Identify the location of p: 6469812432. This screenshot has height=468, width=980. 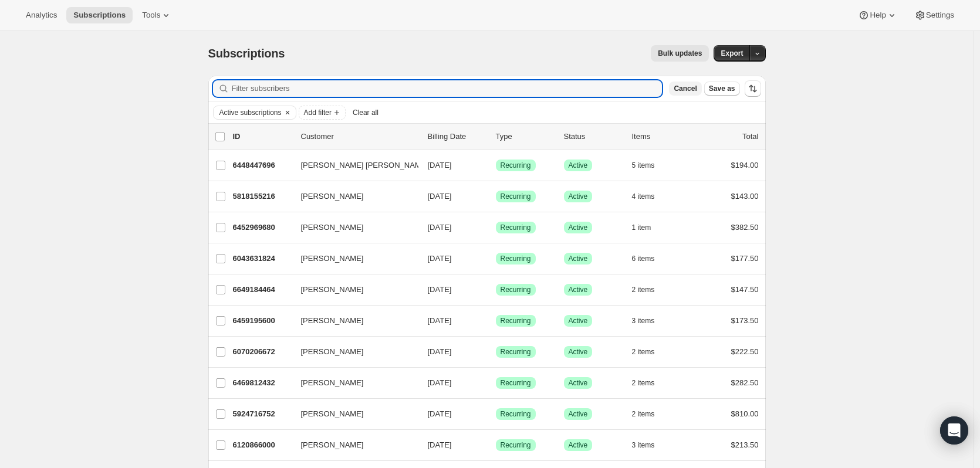
(262, 383).